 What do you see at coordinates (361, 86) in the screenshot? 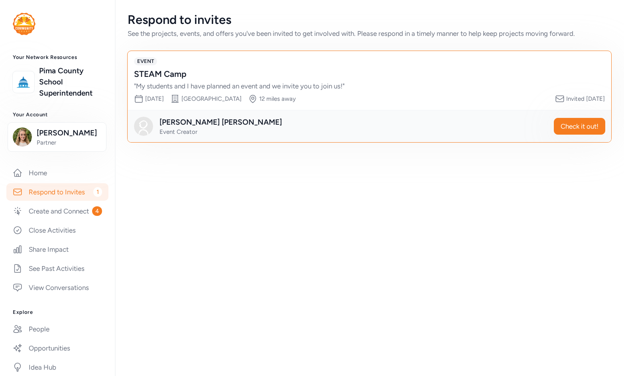
I see `div: " My students and I have planned an event and we invite you to join us! "` at bounding box center [361, 86].